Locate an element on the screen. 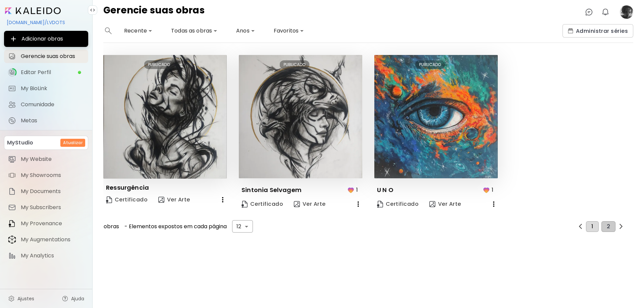  span: My Subscribers is located at coordinates (52, 207).